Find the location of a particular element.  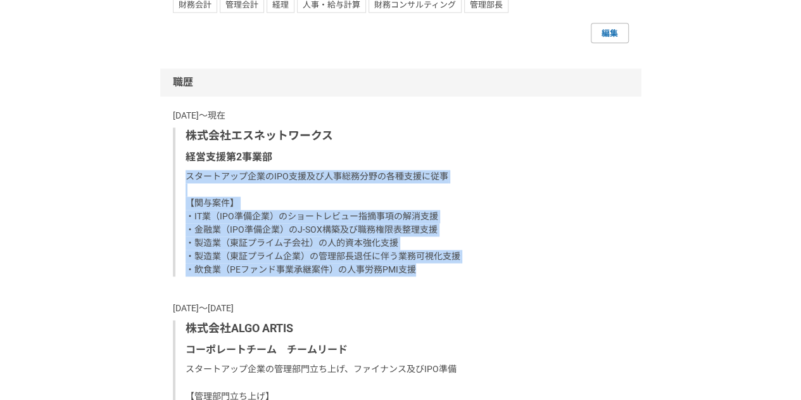

p: 経営支援第2事業部 is located at coordinates (402, 157).